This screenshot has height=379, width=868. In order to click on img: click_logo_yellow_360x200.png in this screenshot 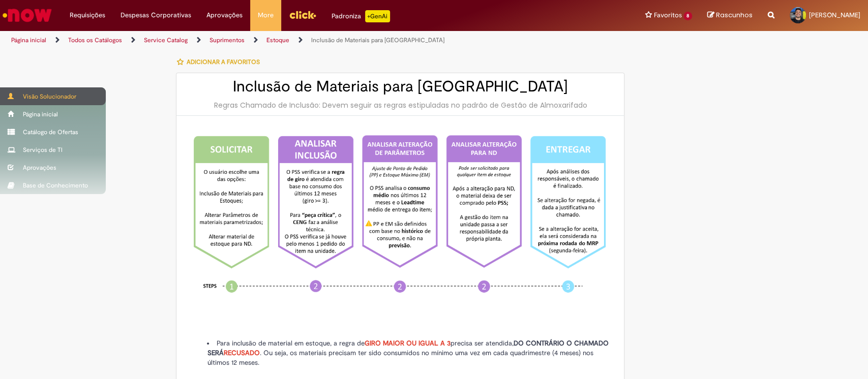, I will do `click(303, 15)`.